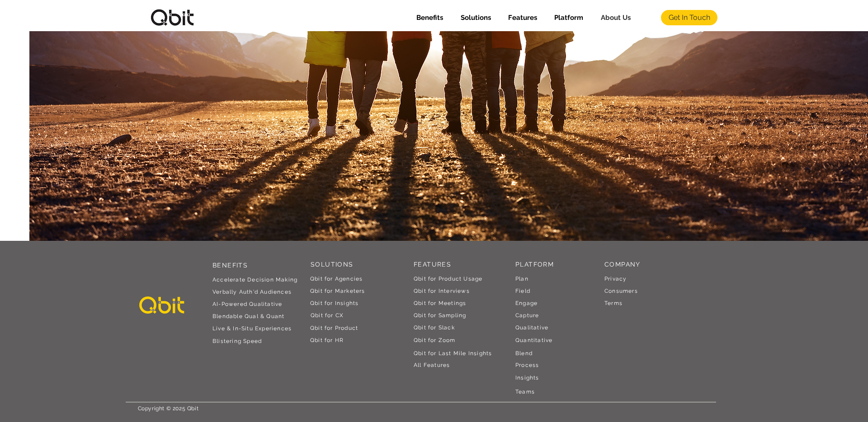 The height and width of the screenshot is (422, 868). Describe the element at coordinates (524, 353) in the screenshot. I see `a: Blend` at that location.